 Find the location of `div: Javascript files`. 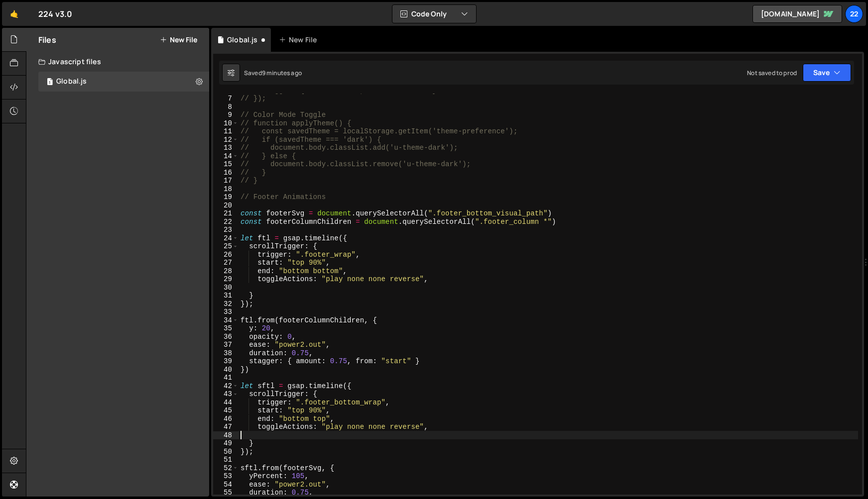

div: Javascript files is located at coordinates (118, 62).